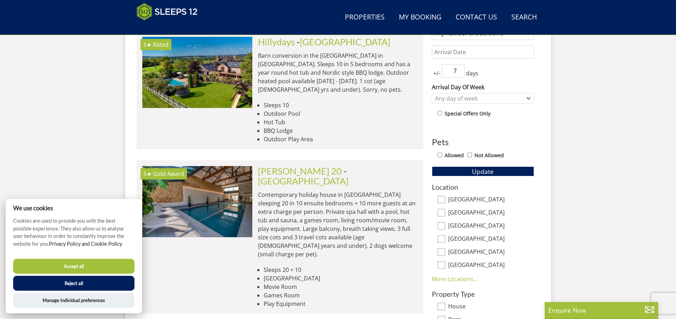  Describe the element at coordinates (483, 172) in the screenshot. I see `button: Update` at that location.